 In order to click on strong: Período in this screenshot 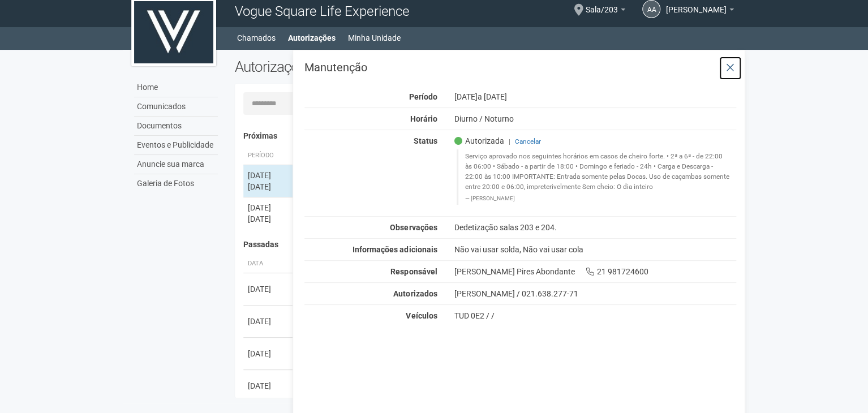, I will do `click(422, 97)`.